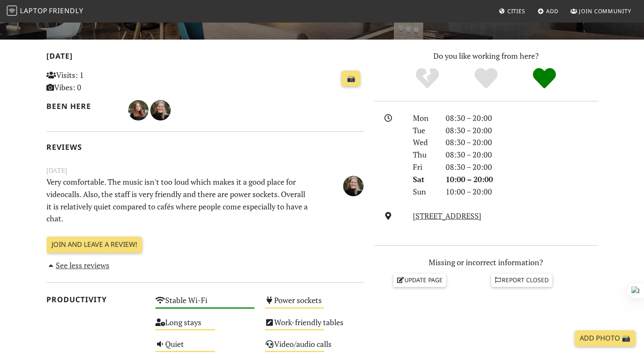  What do you see at coordinates (94, 245) in the screenshot?
I see `a: Join and leave a review!` at bounding box center [94, 245].